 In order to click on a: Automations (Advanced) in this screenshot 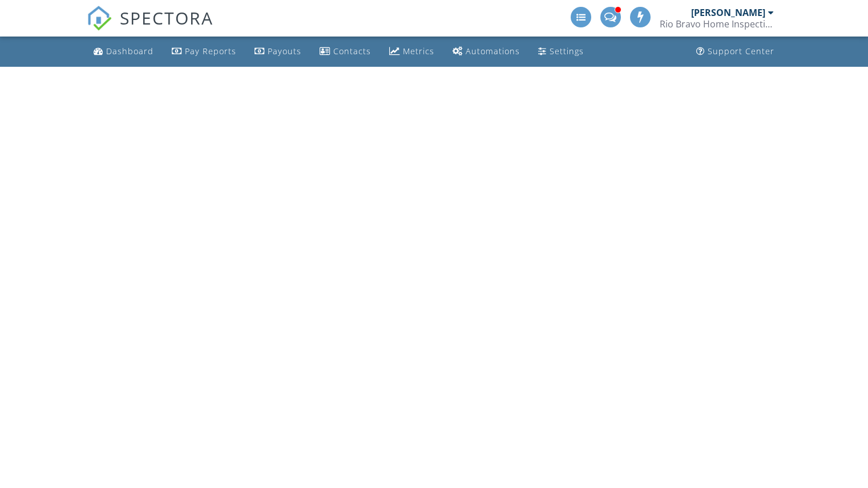, I will do `click(487, 52)`.